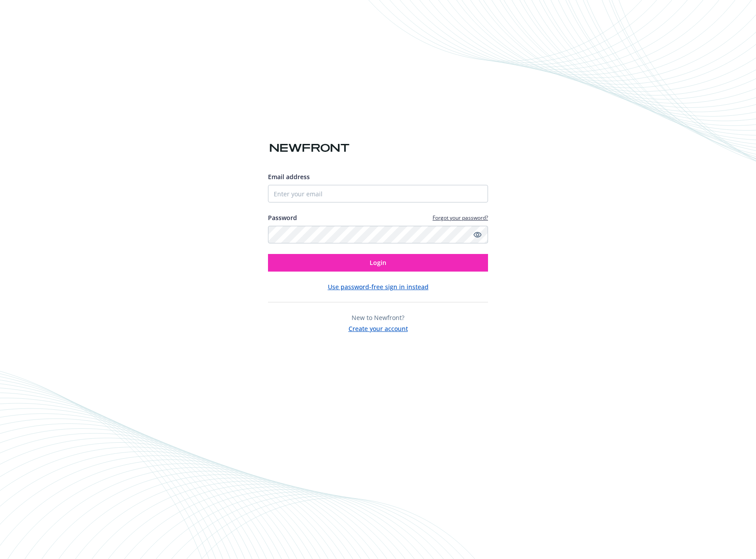 The image size is (756, 559). I want to click on a: Forgot your password?, so click(460, 217).